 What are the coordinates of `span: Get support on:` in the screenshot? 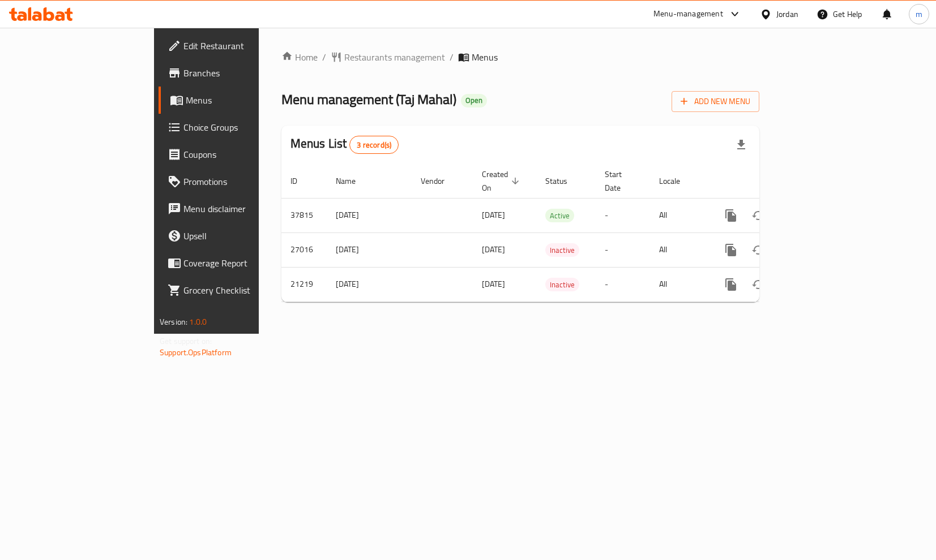 It's located at (186, 342).